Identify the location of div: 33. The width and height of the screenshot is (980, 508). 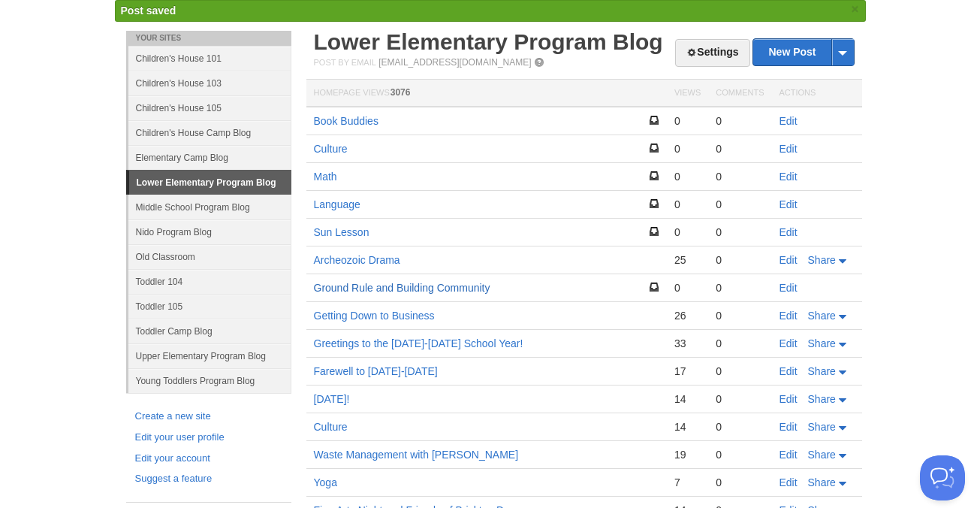
(687, 343).